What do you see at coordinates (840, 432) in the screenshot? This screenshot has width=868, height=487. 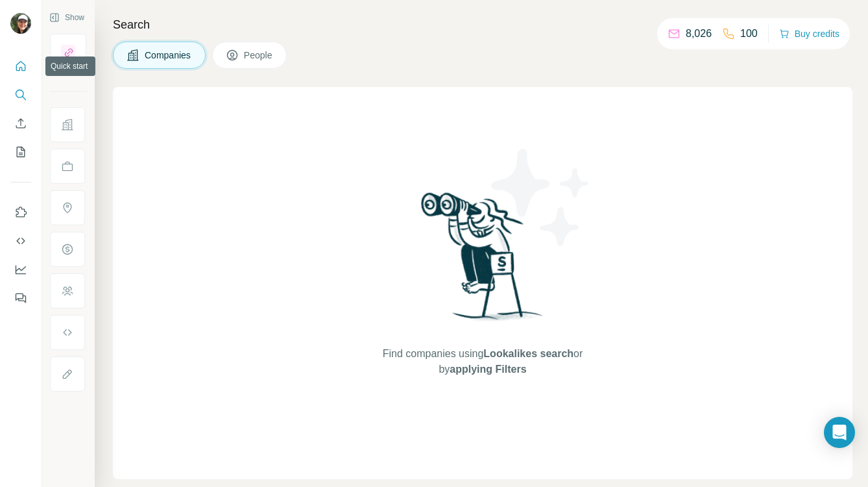 I see `div: Open Intercom Messenger` at bounding box center [840, 432].